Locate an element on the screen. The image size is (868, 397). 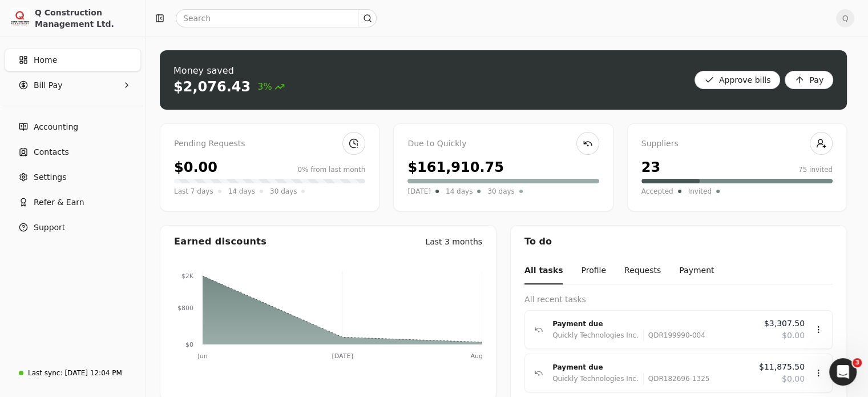
span: Accepted is located at coordinates (658, 191).